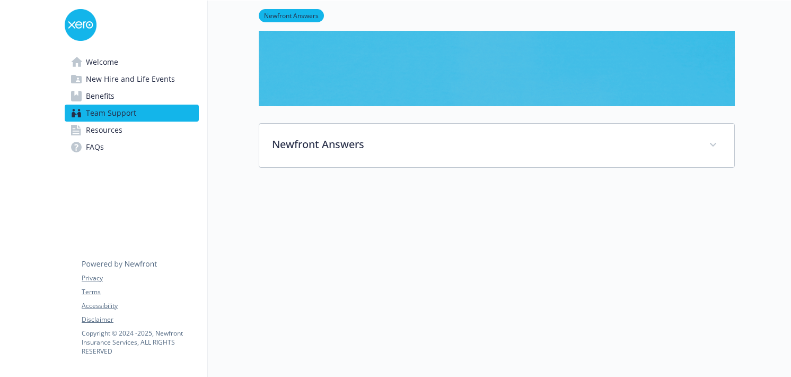 The image size is (791, 377). I want to click on div: Newfront Answers, so click(497, 145).